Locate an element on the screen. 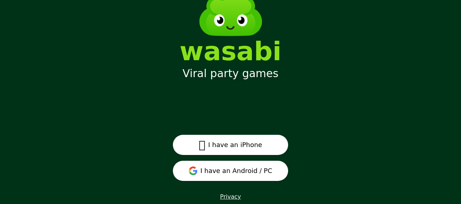 This screenshot has width=461, height=204. button: I have an iPhone is located at coordinates (231, 145).